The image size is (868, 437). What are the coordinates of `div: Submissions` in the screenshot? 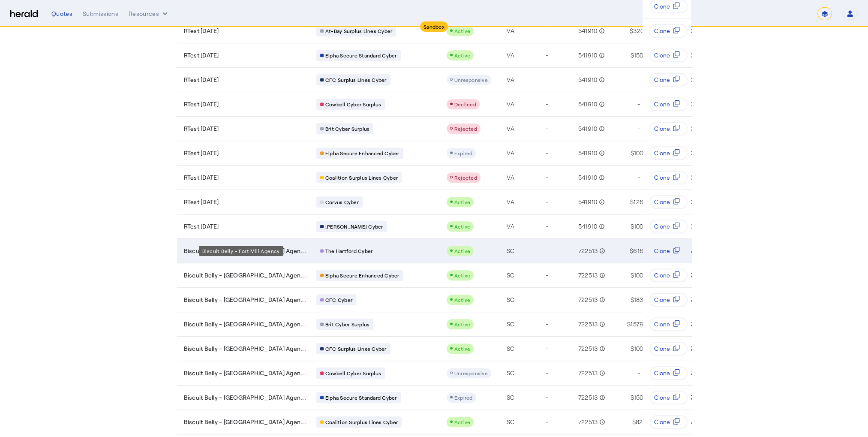 It's located at (101, 14).